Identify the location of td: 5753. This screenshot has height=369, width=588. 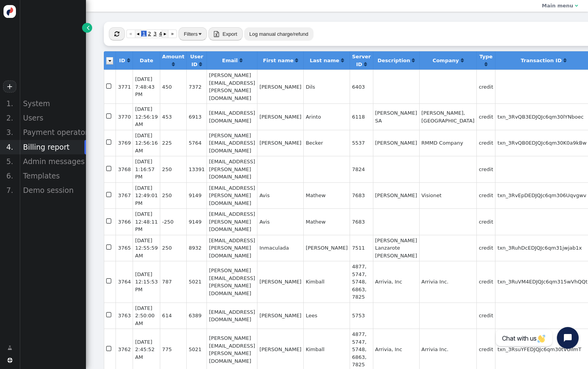
(361, 316).